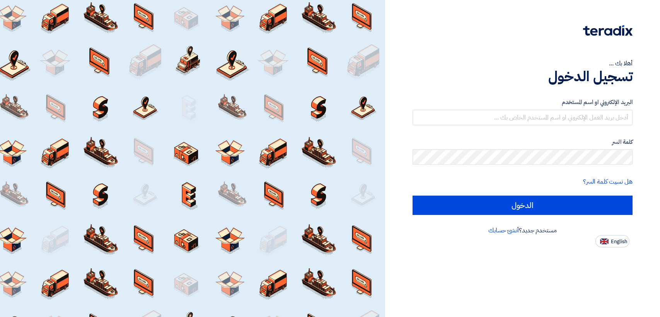 The width and height of the screenshot is (660, 317). What do you see at coordinates (523, 102) in the screenshot?
I see `label: البريد الإلكتروني او اسم المستخدم` at bounding box center [523, 102].